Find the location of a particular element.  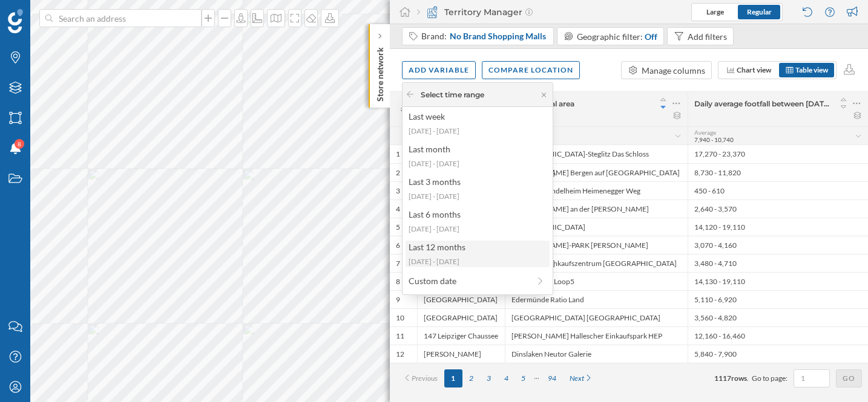

div: 147 Leipziger Chaussee is located at coordinates (461, 336).